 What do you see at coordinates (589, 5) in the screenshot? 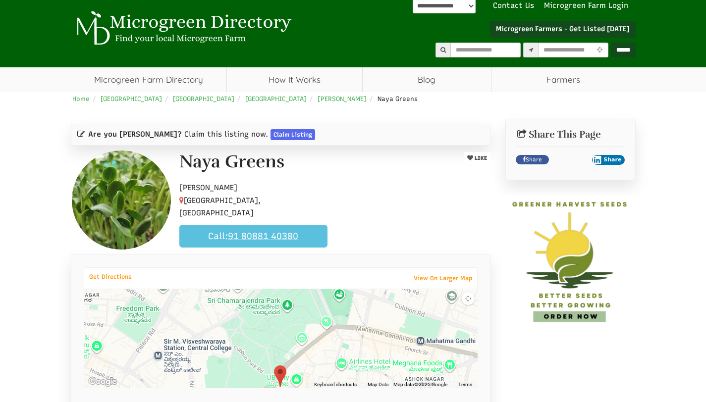
I see `a: Microgreen Farm Login` at bounding box center [589, 5].